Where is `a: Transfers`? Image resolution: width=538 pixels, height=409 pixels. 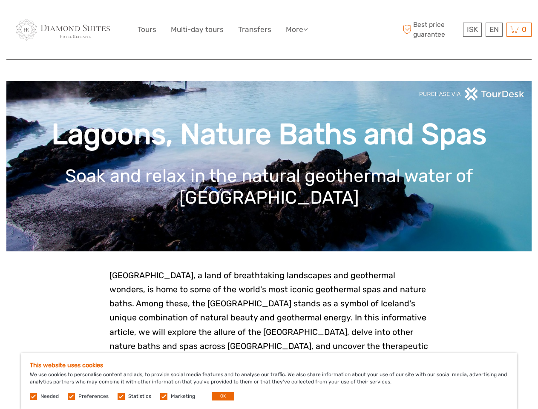
a: Transfers is located at coordinates (255, 29).